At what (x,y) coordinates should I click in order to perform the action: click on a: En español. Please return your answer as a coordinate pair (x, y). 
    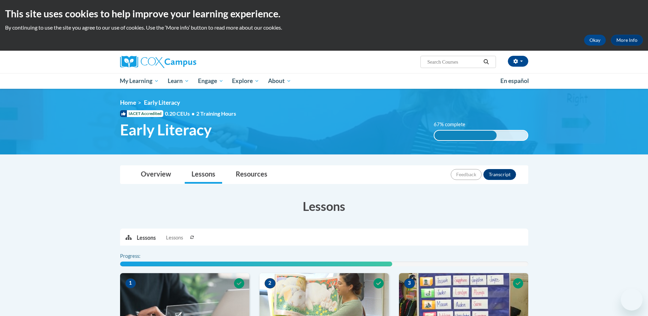
    Looking at the image, I should click on (514, 81).